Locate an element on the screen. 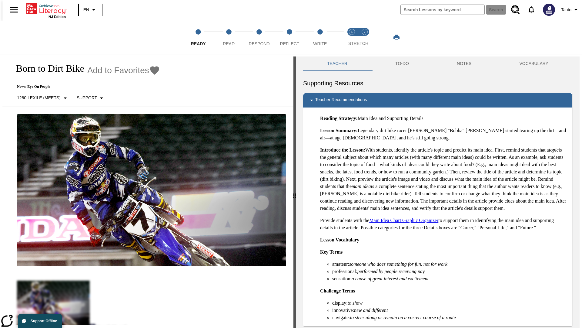  em: new and different is located at coordinates (371, 310).